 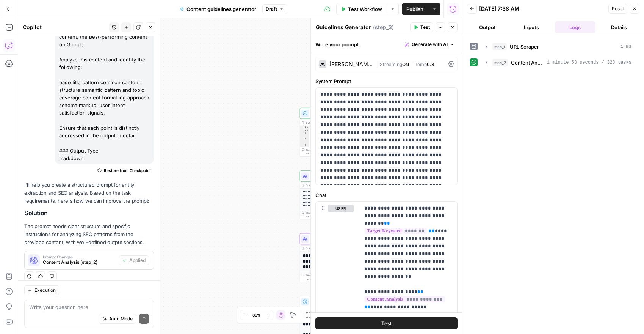 What do you see at coordinates (487, 27) in the screenshot?
I see `button: Output` at bounding box center [487, 27].